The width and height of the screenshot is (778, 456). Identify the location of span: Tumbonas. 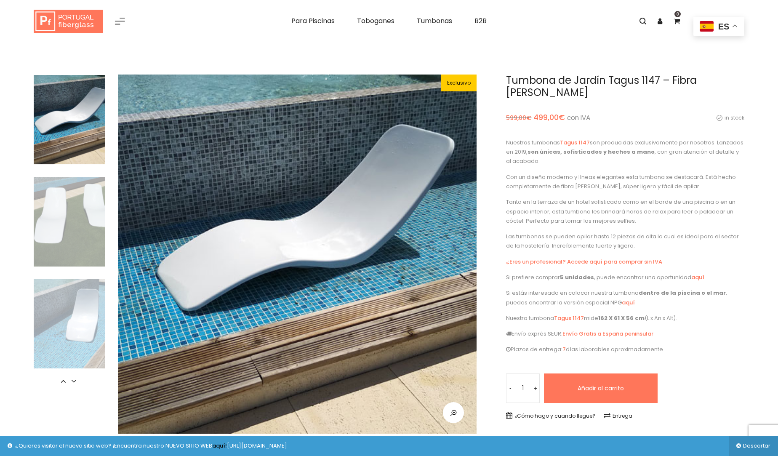
(434, 21).